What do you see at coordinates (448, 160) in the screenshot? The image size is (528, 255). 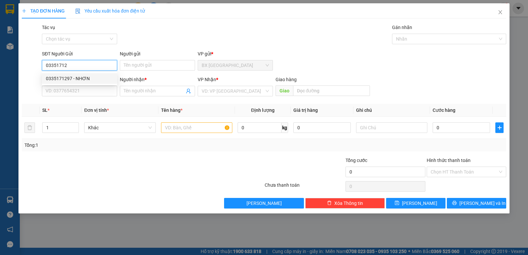 I see `label: Hình thức thanh toán` at bounding box center [448, 160].